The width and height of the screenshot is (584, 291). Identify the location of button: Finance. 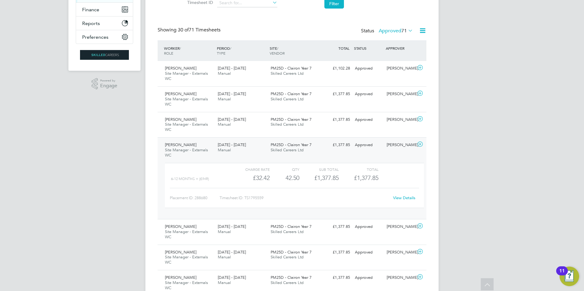
(104, 9).